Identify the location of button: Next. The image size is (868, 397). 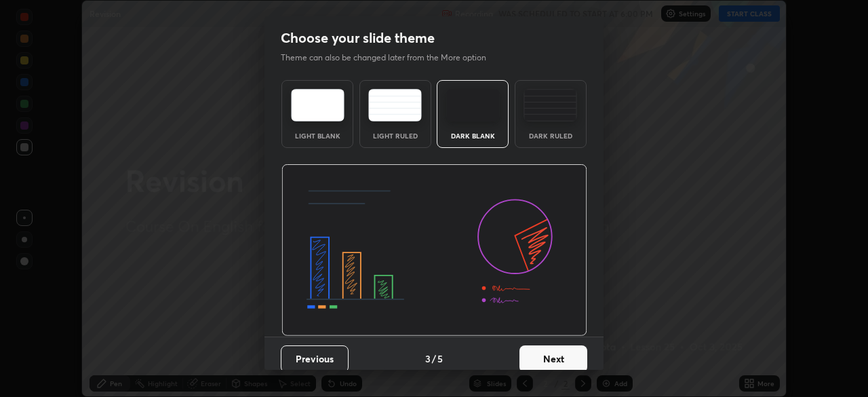
(553, 359).